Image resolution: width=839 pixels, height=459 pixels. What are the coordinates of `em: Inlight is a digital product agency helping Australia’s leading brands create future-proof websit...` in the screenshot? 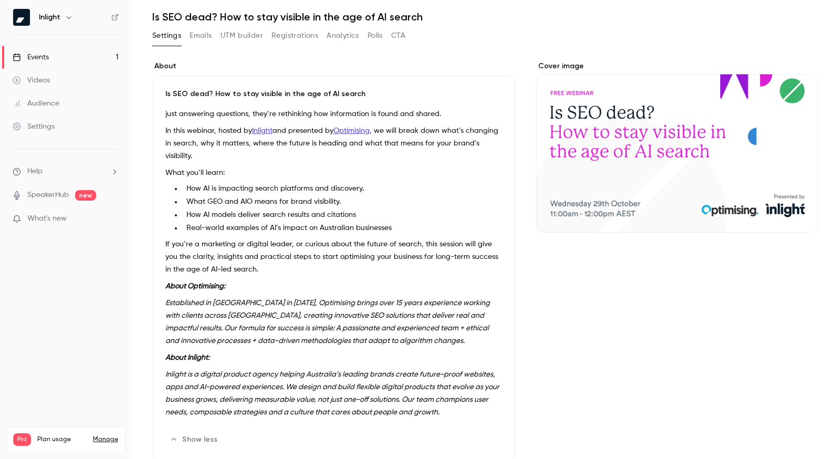 It's located at (332, 393).